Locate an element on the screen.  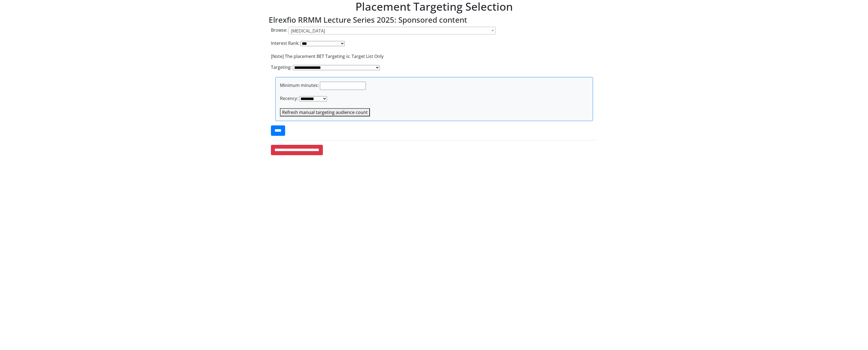
span: Myeloma is located at coordinates (392, 31).